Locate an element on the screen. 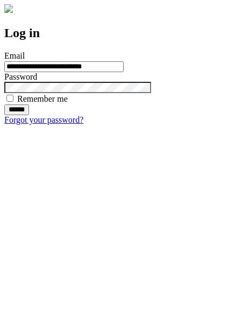  img: logo-4e3dc11c47720685a147b03b5a06dd966a58ff35d612b21f08c02c0306f2b779.png is located at coordinates (9, 9).